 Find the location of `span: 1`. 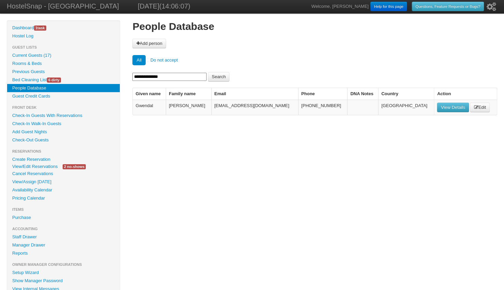

span: 1 is located at coordinates (36, 28).